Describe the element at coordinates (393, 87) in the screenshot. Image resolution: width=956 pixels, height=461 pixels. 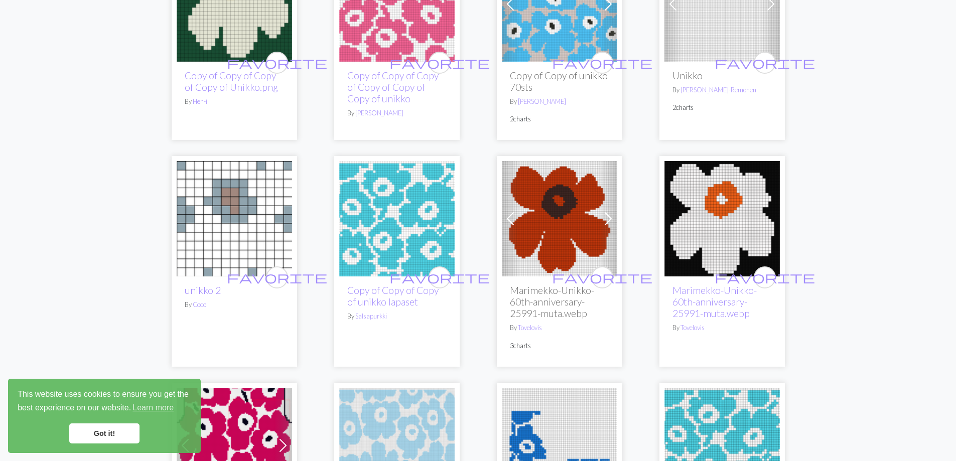
I see `a: Copy of Copy of Copy of Copy of Copy of Copy of unikko` at that location.